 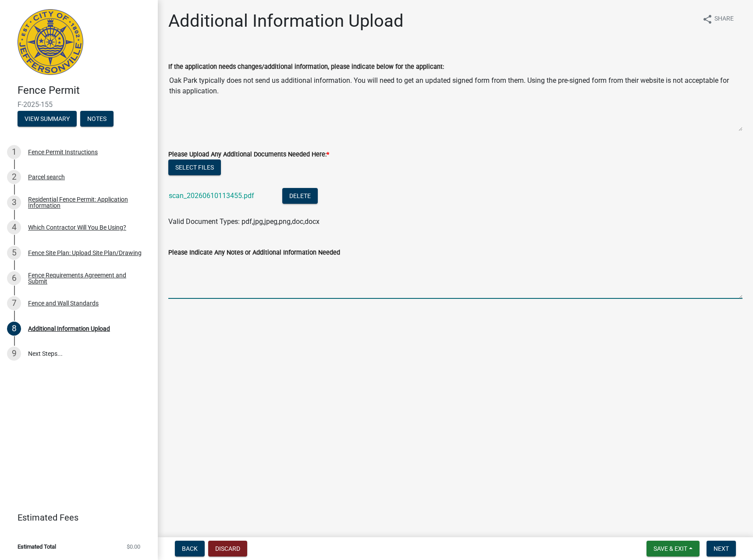 I want to click on button: shareShare, so click(x=718, y=19).